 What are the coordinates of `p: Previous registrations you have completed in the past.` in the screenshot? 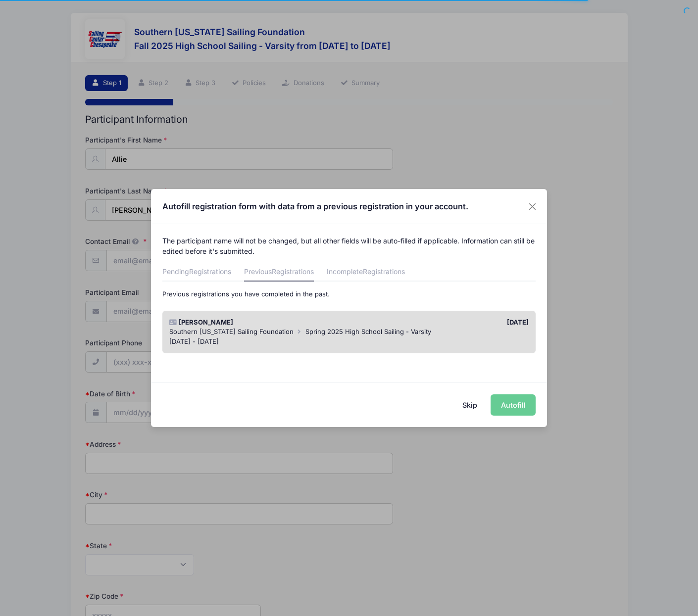 It's located at (349, 294).